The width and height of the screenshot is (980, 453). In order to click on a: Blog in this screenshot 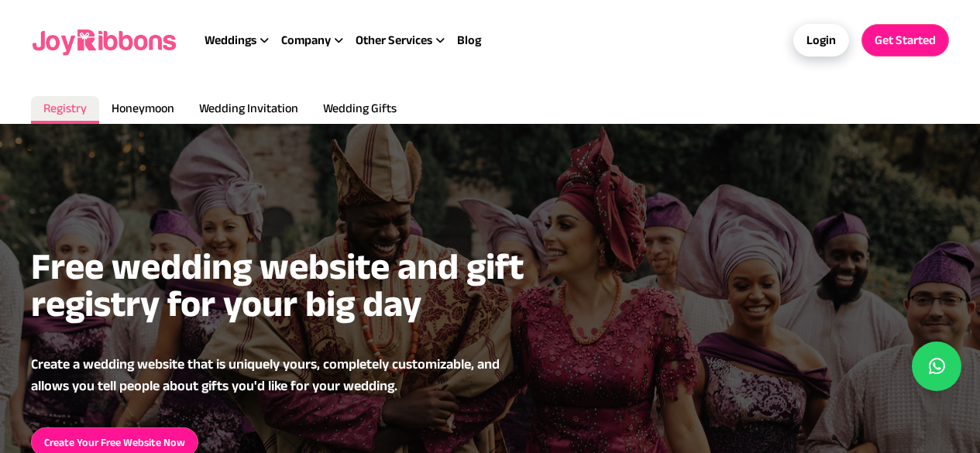, I will do `click(468, 41)`.